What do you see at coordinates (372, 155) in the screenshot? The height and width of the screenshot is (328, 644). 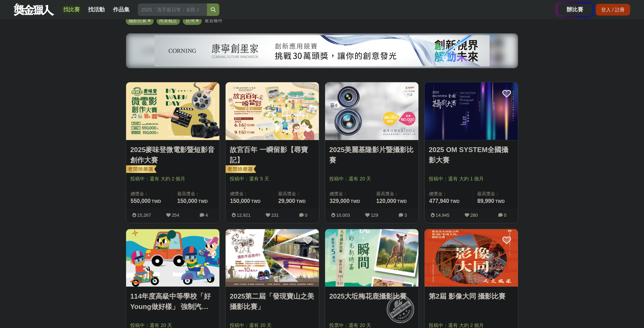 I see `a: 2025美麗基隆影片暨攝影比賽` at bounding box center [372, 155].